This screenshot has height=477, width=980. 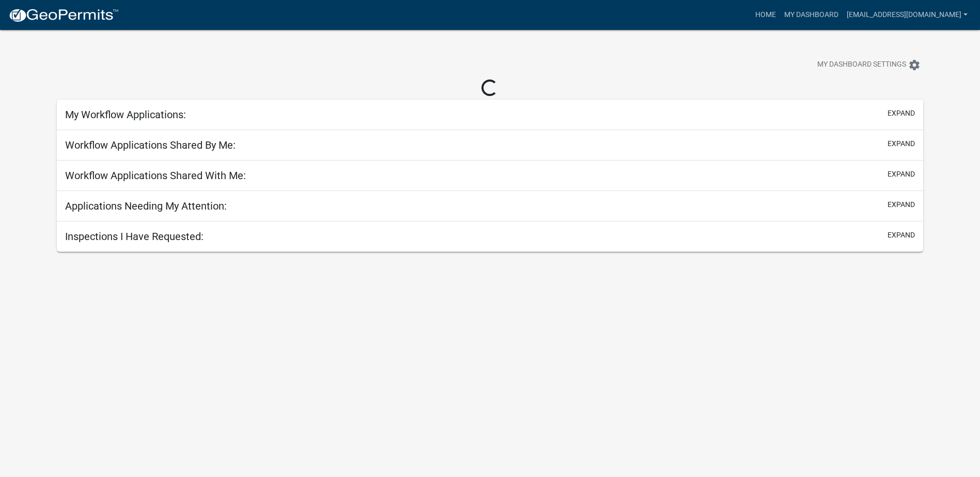 I want to click on span: My Dashboard Settings, so click(x=862, y=65).